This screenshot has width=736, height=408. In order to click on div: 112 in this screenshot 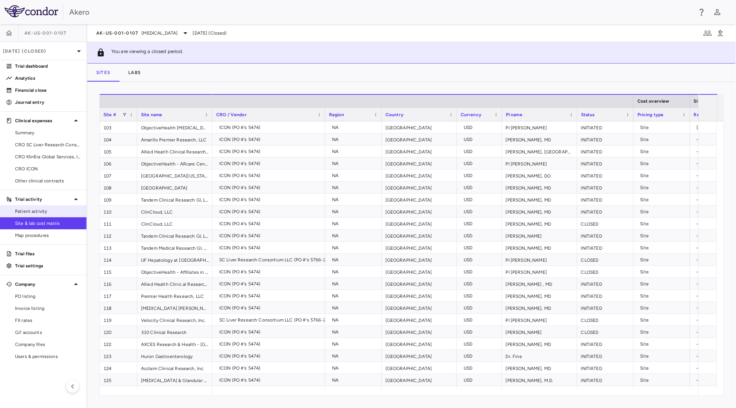, I will do `click(118, 235)`.